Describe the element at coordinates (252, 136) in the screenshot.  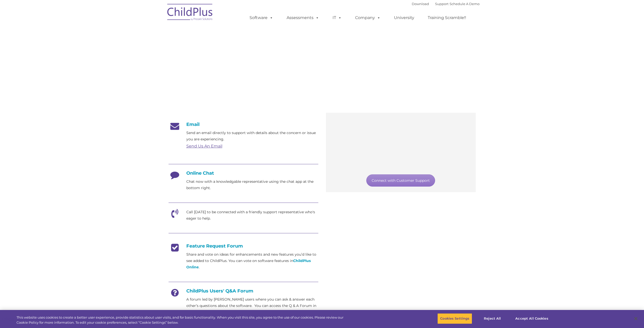
I see `p: Send an email directly to support with details about the concern or issue you are experiencing.` at that location.